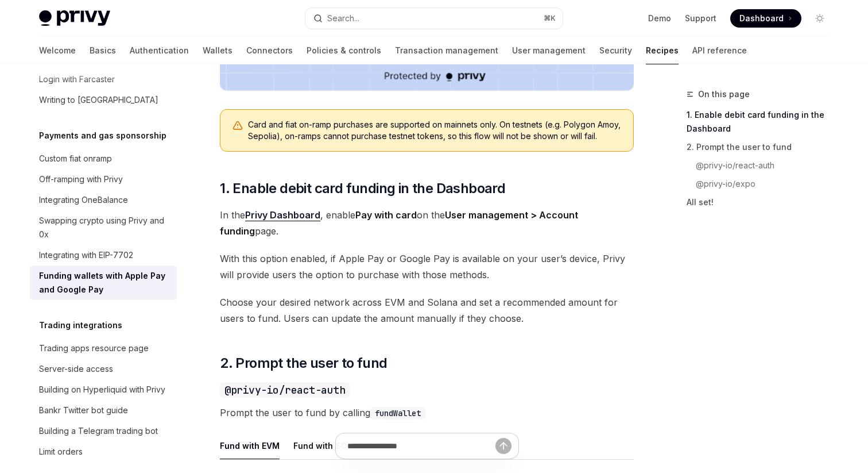  Describe the element at coordinates (103, 228) in the screenshot. I see `a: Swapping crypto using Privy and 0x` at that location.